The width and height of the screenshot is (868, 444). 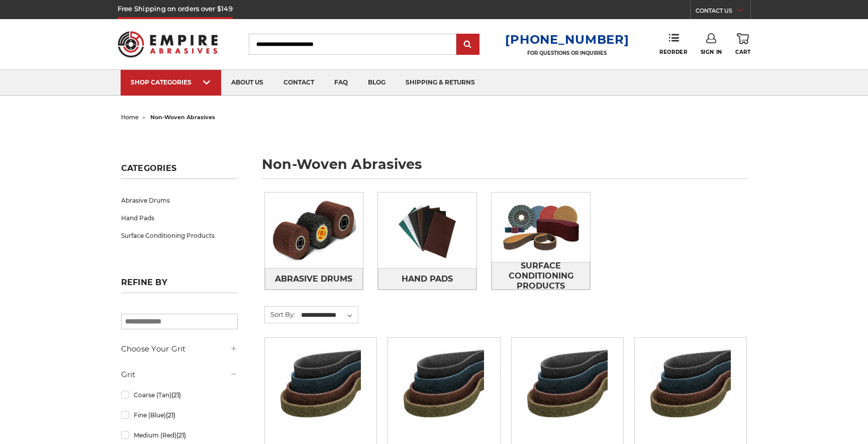 What do you see at coordinates (329, 315) in the screenshot?
I see `select: Sort By:` at bounding box center [329, 315].